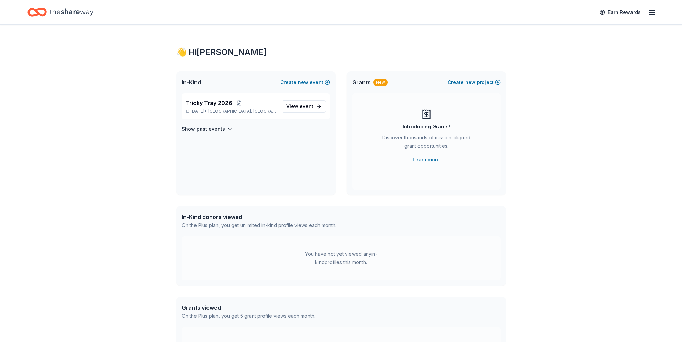 Image resolution: width=682 pixels, height=342 pixels. I want to click on a: Home, so click(60, 12).